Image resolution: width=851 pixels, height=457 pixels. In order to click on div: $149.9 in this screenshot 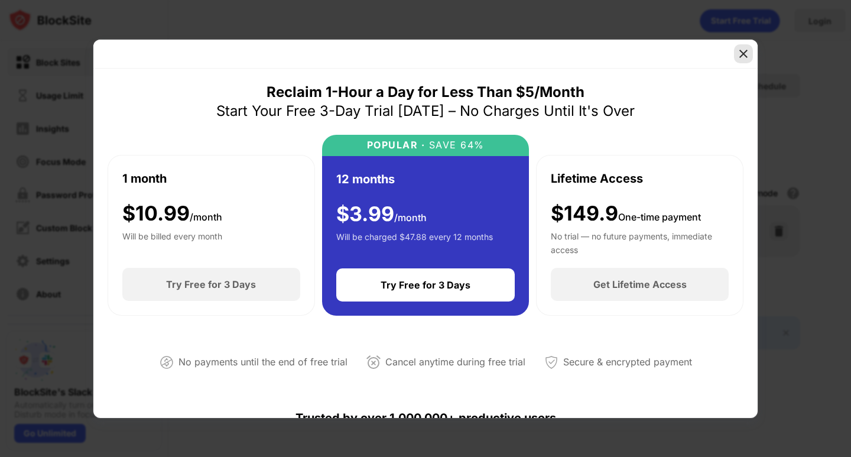, I will do `click(626, 213)`.